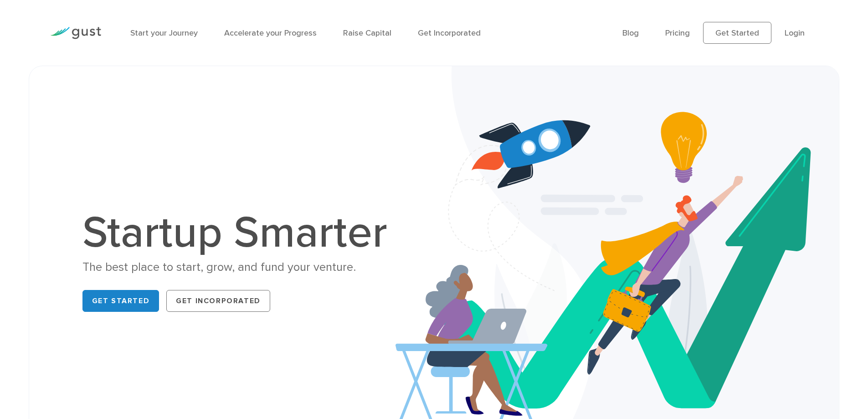 This screenshot has width=868, height=419. What do you see at coordinates (75, 33) in the screenshot?
I see `img: Gust Logo` at bounding box center [75, 33].